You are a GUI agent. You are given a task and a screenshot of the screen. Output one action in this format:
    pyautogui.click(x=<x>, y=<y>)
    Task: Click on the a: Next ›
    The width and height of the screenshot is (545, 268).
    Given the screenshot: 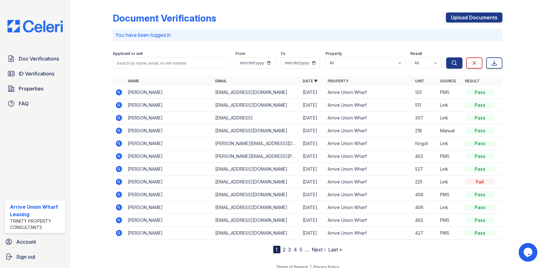 What is the action you would take?
    pyautogui.click(x=319, y=250)
    